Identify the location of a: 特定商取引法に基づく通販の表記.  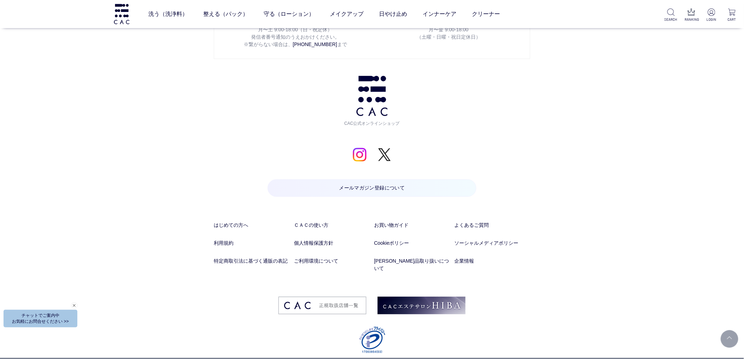
(252, 261).